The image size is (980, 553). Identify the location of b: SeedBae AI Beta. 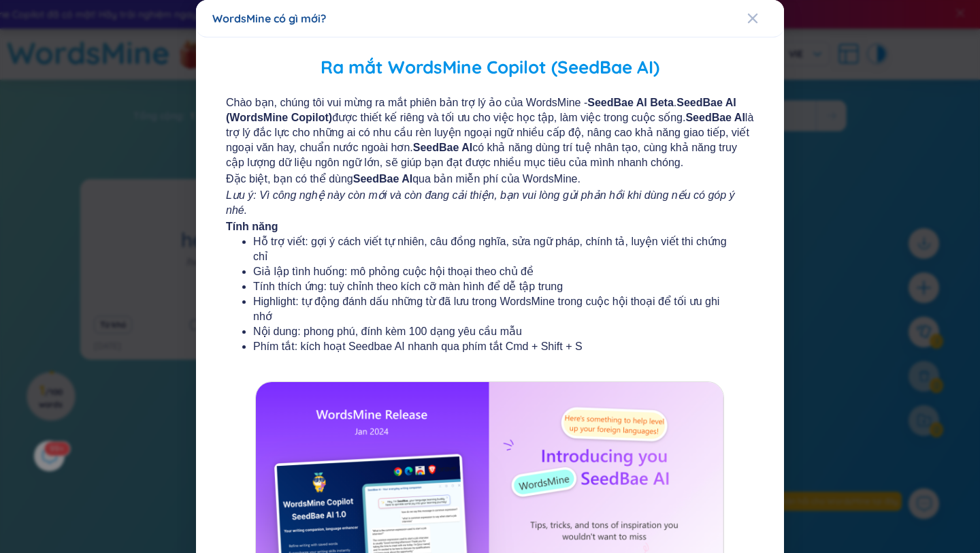
(630, 102).